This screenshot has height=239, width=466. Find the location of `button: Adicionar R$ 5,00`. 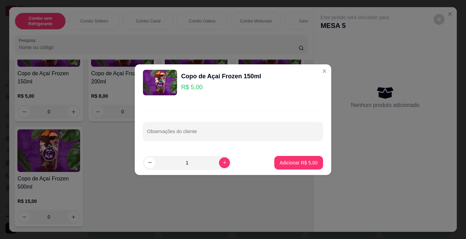

button: Adicionar R$ 5,00 is located at coordinates (298, 163).